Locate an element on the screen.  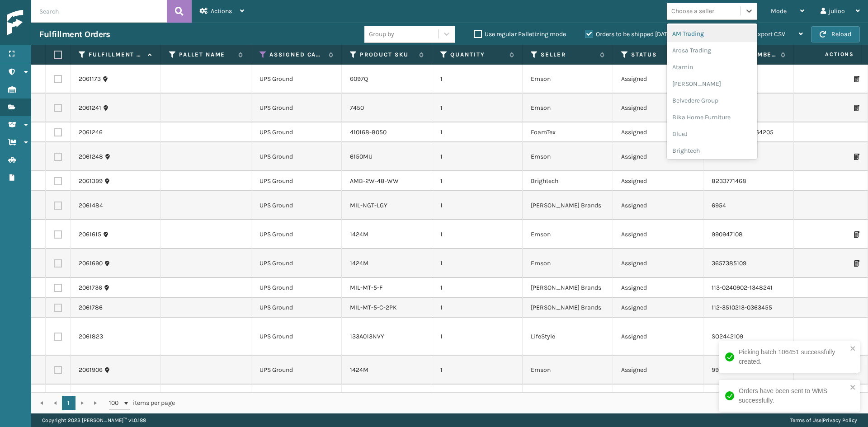
a: 2061736 is located at coordinates (91, 288).